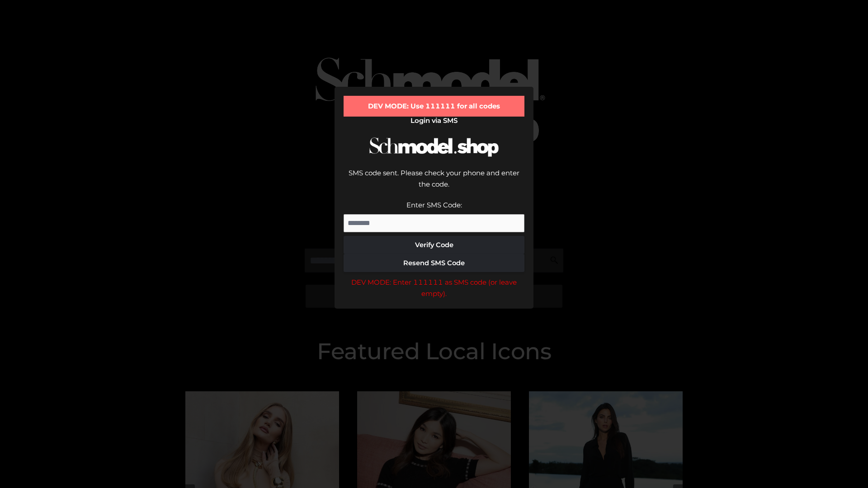 Image resolution: width=868 pixels, height=488 pixels. What do you see at coordinates (434, 106) in the screenshot?
I see `div: DEV MODE: Use 111111 for all codes` at bounding box center [434, 106].